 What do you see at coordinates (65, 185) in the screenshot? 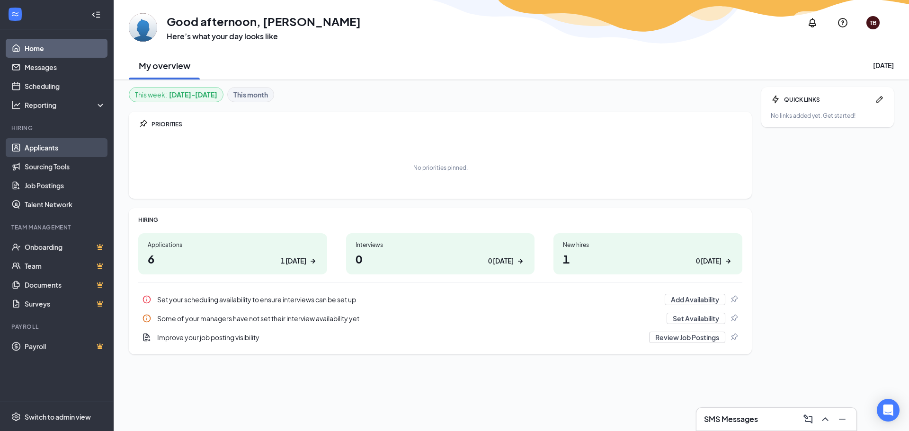
I see `a: Job Postings` at bounding box center [65, 185].